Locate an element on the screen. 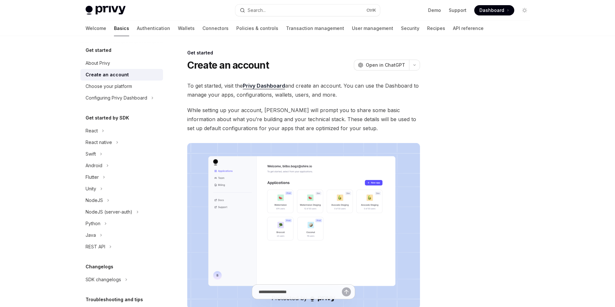  div: React native is located at coordinates (99, 143).